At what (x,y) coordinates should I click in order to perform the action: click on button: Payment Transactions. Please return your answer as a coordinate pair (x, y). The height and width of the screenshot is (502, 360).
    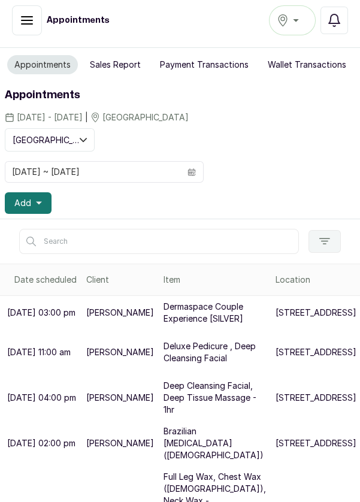
    Looking at the image, I should click on (204, 65).